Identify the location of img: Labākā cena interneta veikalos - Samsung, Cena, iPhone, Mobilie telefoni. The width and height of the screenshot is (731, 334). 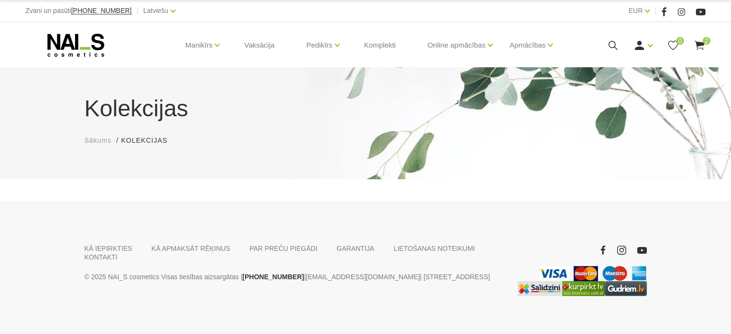
(540, 288).